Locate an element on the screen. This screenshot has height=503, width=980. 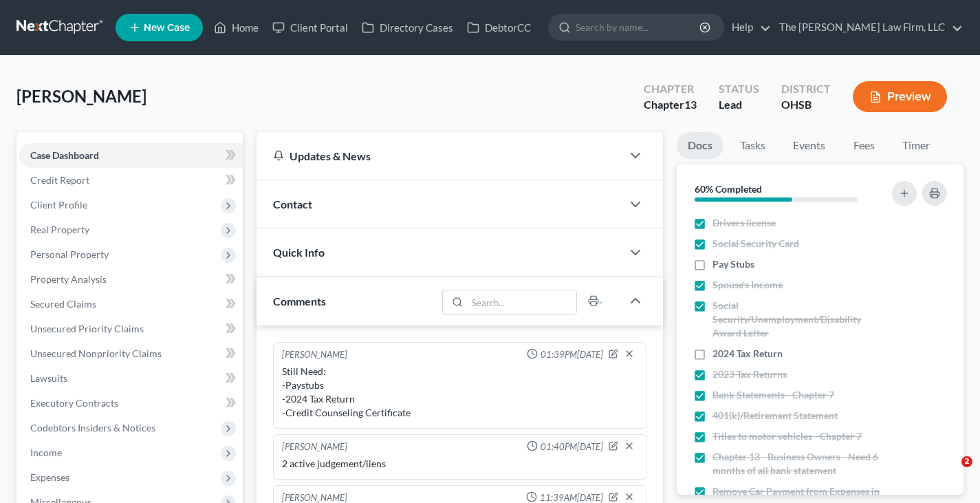
div: Updates & News is located at coordinates (439, 155).